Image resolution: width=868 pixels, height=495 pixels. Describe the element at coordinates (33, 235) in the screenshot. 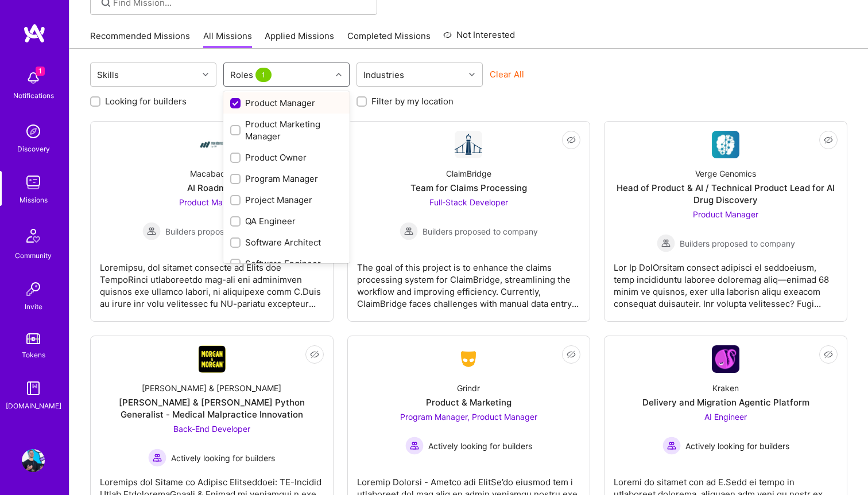

I see `img: Community` at that location.